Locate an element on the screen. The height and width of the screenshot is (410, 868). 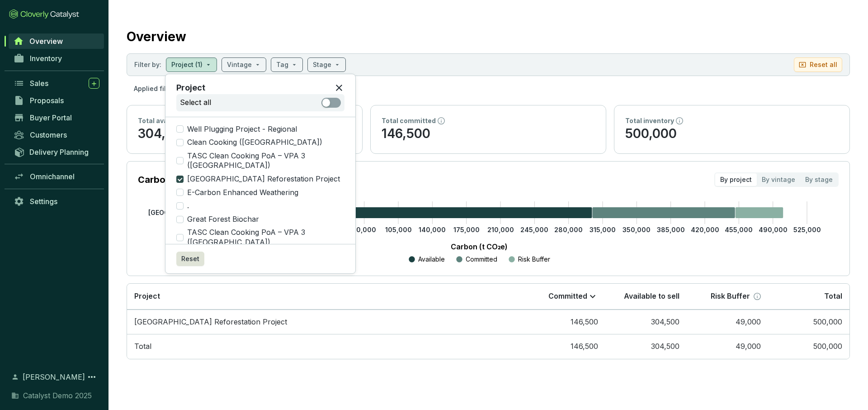
tspan: 70,000 is located at coordinates (364, 230).